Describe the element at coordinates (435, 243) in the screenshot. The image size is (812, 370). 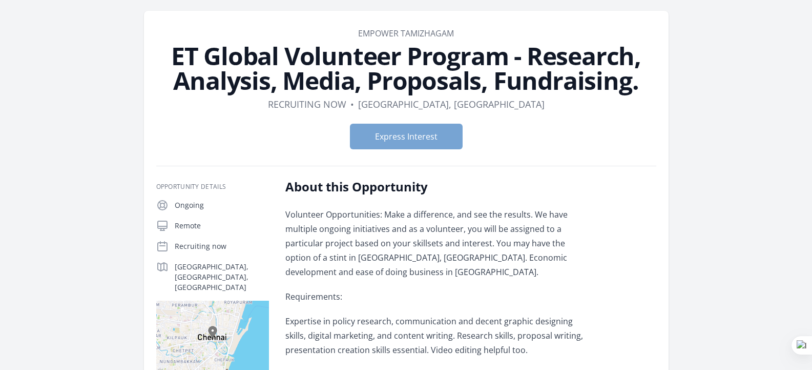
I see `p: Volunteer Opportunities: Make a difference, and see the results. We have multiple ongoing initiat...` at that location.